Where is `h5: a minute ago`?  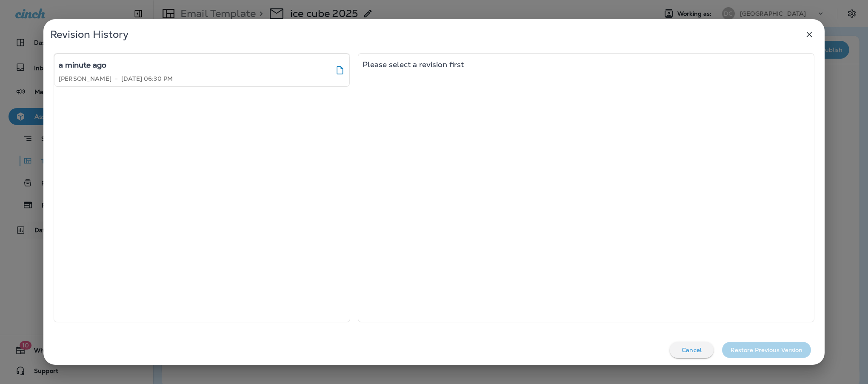
h5: a minute ago is located at coordinates (83, 65).